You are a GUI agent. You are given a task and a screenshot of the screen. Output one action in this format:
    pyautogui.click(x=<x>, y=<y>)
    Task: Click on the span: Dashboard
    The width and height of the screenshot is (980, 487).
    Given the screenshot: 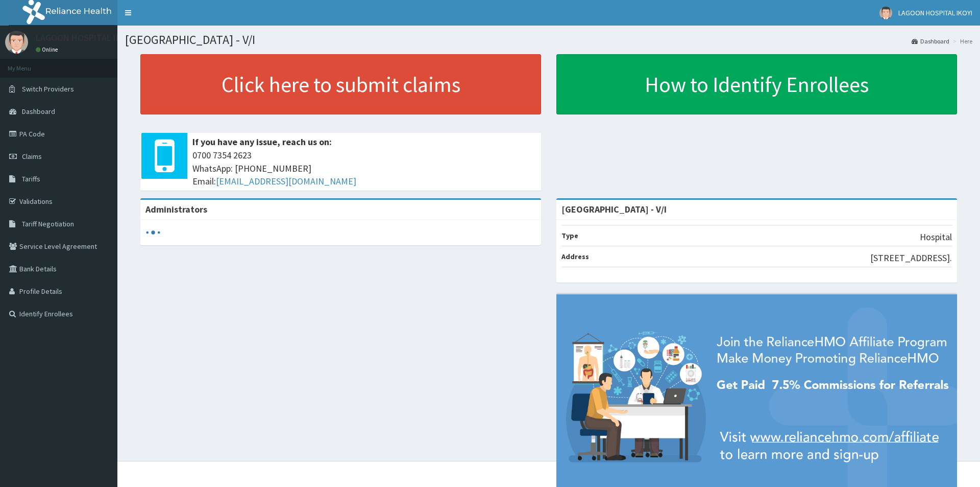 What is the action you would take?
    pyautogui.click(x=38, y=111)
    